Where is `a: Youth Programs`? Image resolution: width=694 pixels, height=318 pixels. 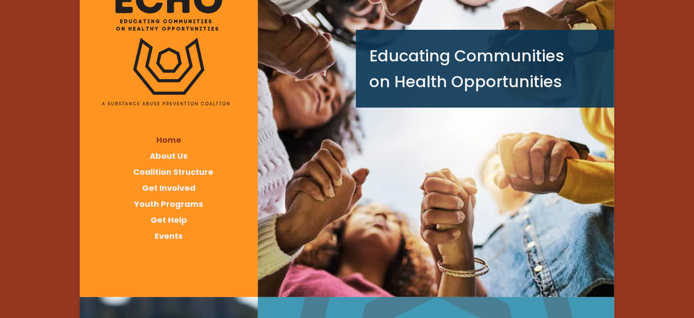
a: Youth Programs is located at coordinates (168, 204).